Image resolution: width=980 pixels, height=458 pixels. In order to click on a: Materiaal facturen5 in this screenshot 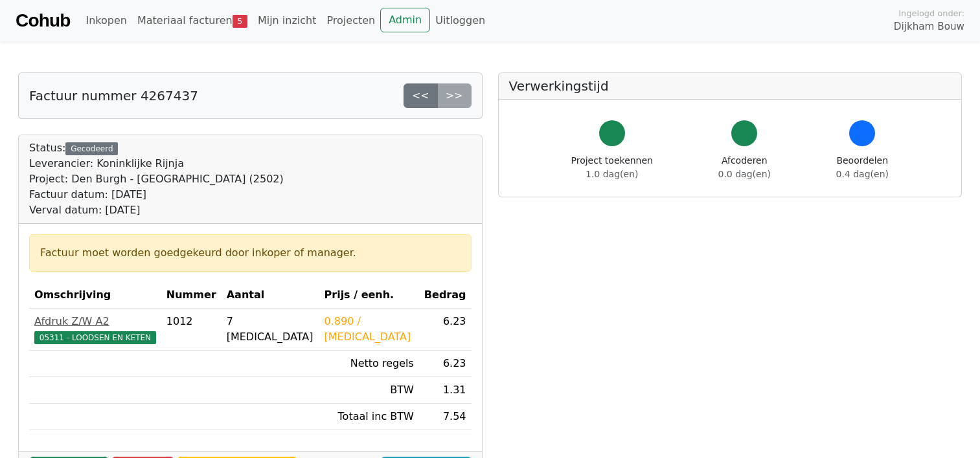, I will do `click(192, 21)`.